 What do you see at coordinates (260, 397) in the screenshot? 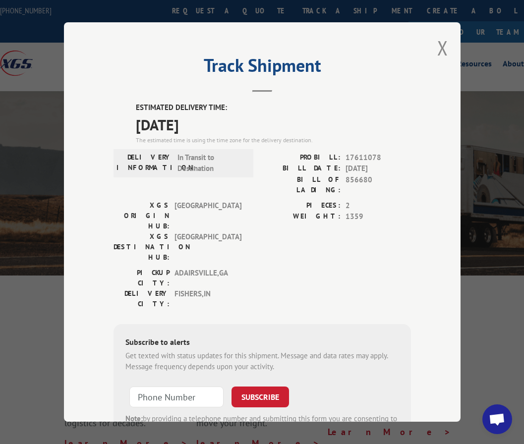
I see `button: SUBSCRIBE` at bounding box center [260, 397].